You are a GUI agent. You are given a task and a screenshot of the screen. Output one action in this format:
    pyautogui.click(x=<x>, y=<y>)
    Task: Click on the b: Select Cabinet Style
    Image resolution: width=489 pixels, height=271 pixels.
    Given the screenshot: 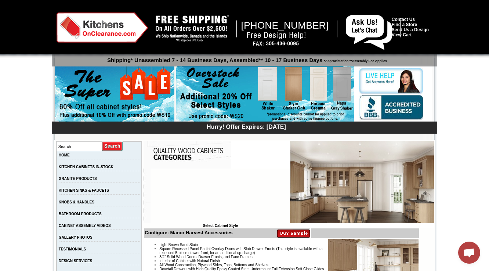 What is the action you would take?
    pyautogui.click(x=220, y=226)
    